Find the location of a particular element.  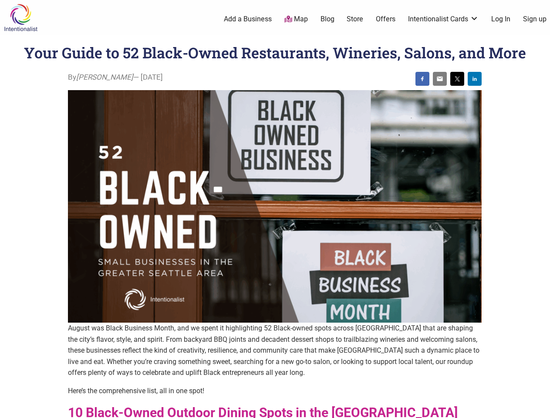

img: facebook sharing button is located at coordinates (422, 79).